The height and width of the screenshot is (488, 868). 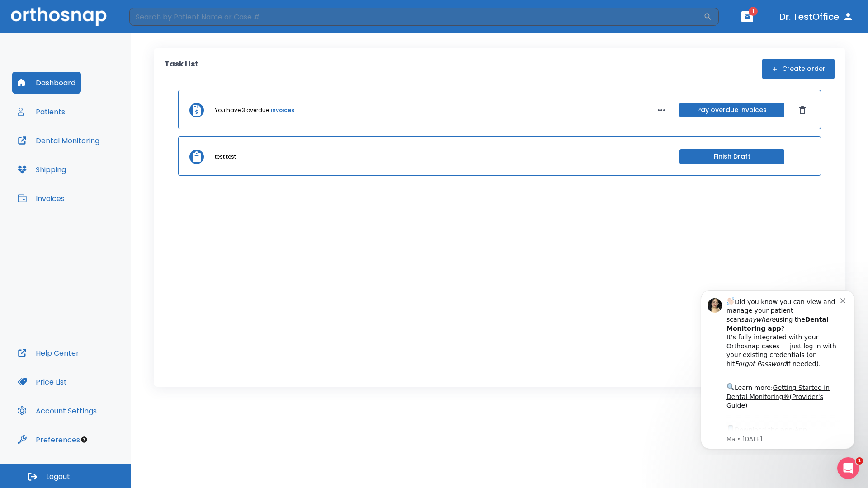 I want to click on button: Finish Draft, so click(x=732, y=157).